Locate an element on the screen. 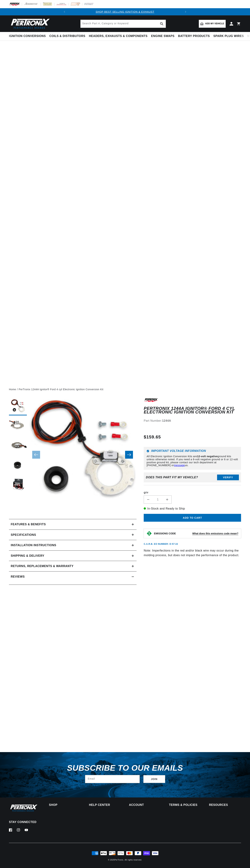 The image size is (250, 868). h1: PerTronix 1244A Ignitor® Ford 4 cyl Electronic Ignition Conversion Kit is located at coordinates (192, 410).